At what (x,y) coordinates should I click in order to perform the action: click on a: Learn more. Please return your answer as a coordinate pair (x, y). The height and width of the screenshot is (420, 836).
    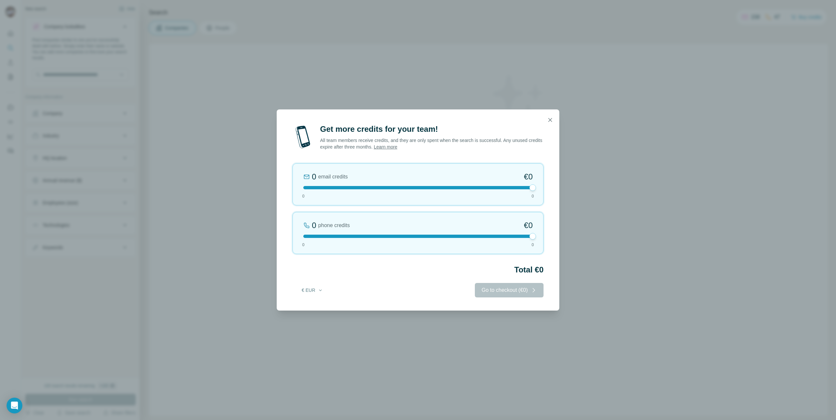
    Looking at the image, I should click on (386, 147).